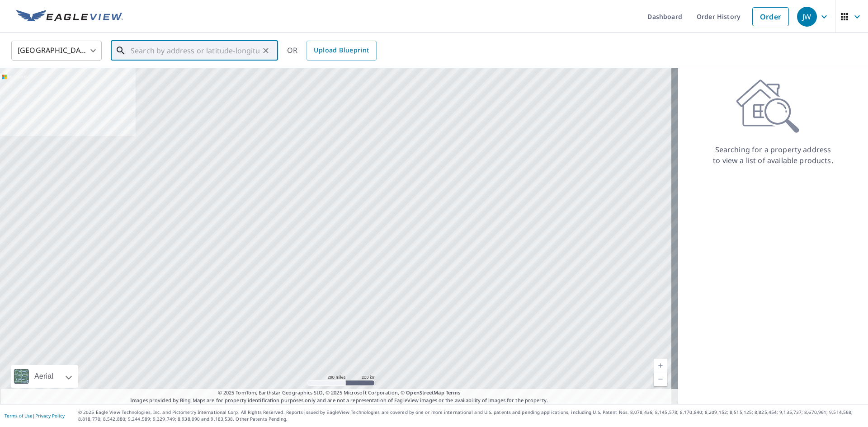 The width and height of the screenshot is (868, 427). What do you see at coordinates (70, 17) in the screenshot?
I see `img: EV Logo` at bounding box center [70, 17].